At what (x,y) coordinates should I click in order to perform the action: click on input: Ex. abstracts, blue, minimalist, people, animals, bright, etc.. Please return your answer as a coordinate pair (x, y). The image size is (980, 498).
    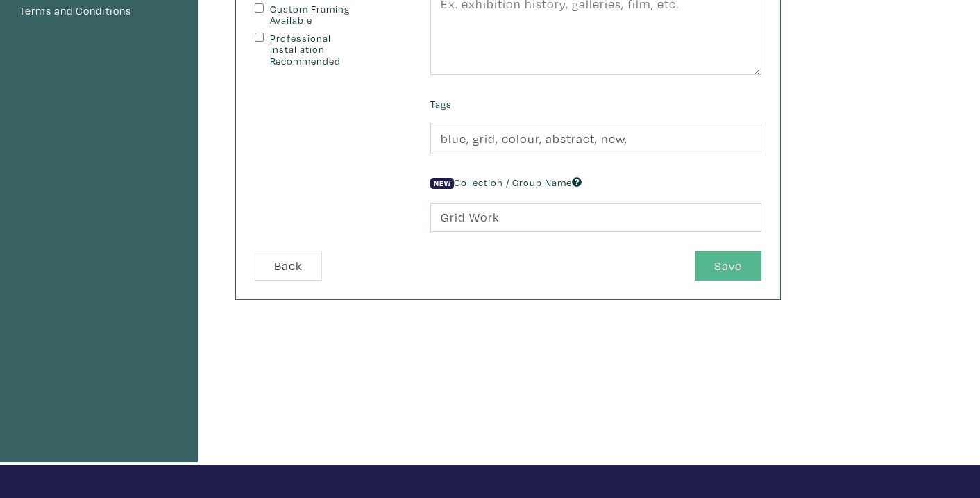
    Looking at the image, I should click on (596, 138).